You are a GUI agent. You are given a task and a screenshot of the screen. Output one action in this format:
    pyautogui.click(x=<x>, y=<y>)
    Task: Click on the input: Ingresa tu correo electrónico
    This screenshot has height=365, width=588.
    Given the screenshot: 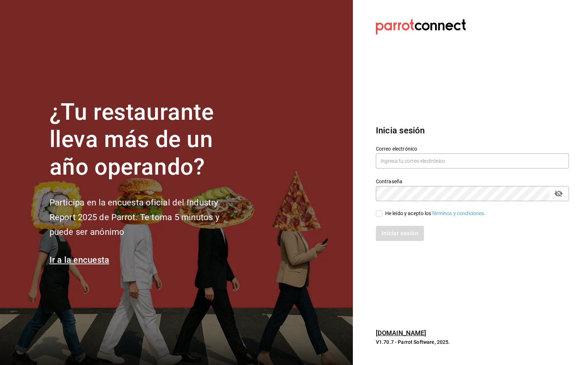 What is the action you would take?
    pyautogui.click(x=472, y=161)
    